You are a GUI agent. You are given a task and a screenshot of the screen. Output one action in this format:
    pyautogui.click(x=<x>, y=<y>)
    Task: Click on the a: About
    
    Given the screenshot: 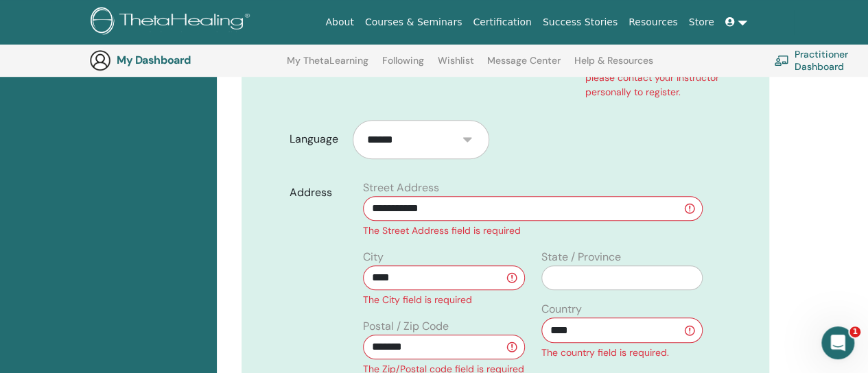 What is the action you would take?
    pyautogui.click(x=339, y=22)
    